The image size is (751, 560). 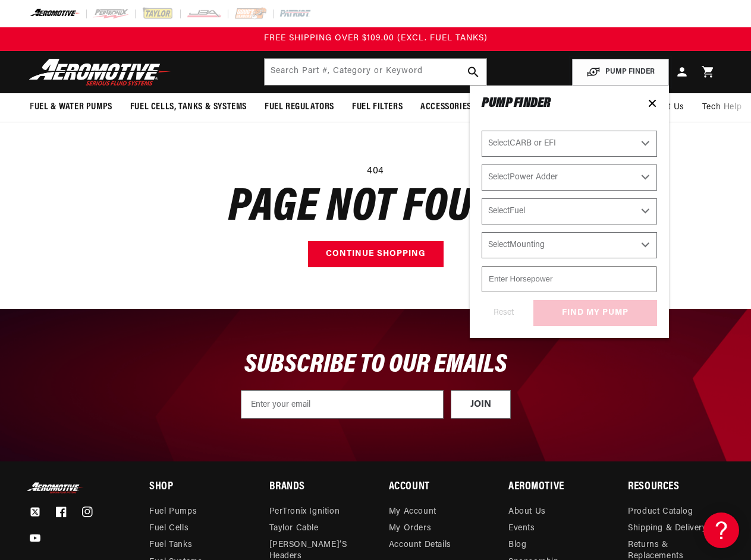 I want to click on a: Fuel Cells, so click(x=169, y=529).